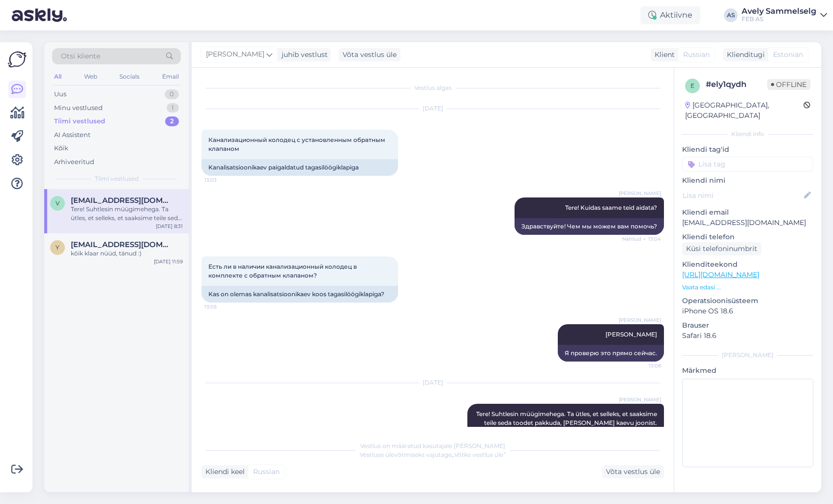  I want to click on div: 1, so click(172, 108).